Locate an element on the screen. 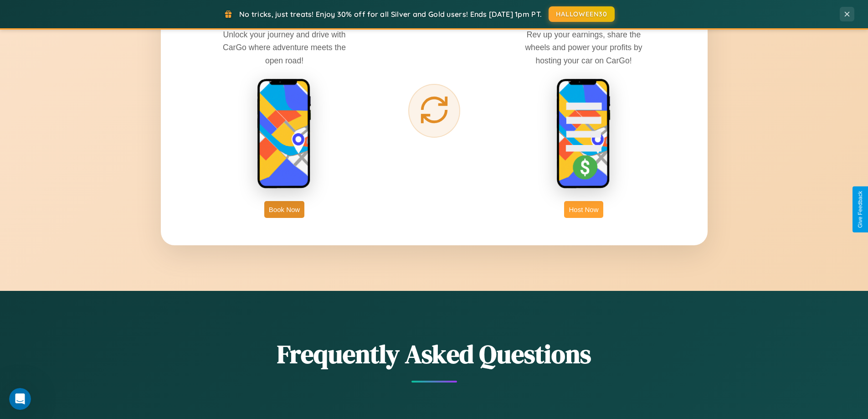  p: Unlock your journey and drive with CarGo where adventure meets the open road! is located at coordinates (285, 47).